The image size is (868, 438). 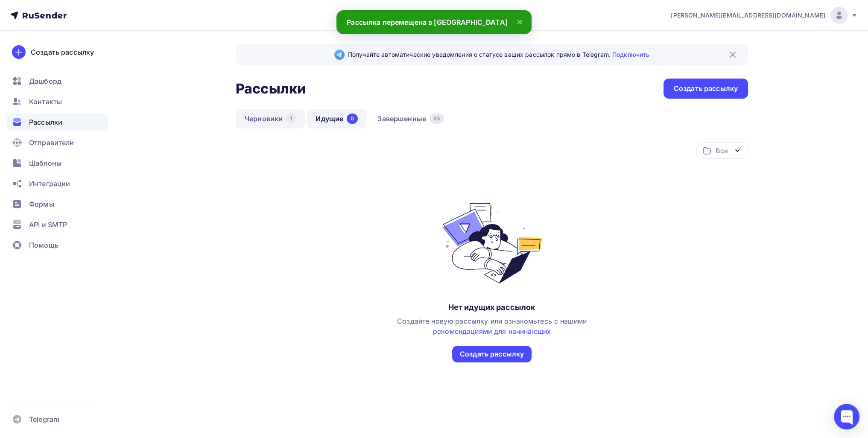 What do you see at coordinates (44, 419) in the screenshot?
I see `span: Telegram` at bounding box center [44, 419].